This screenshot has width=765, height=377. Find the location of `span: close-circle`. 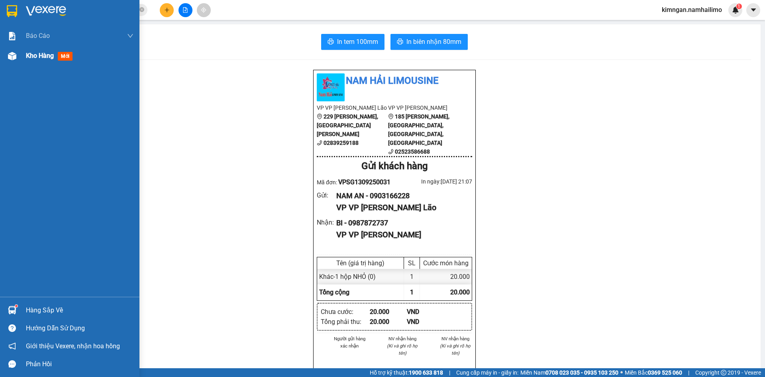

span: close-circle is located at coordinates (142, 10).